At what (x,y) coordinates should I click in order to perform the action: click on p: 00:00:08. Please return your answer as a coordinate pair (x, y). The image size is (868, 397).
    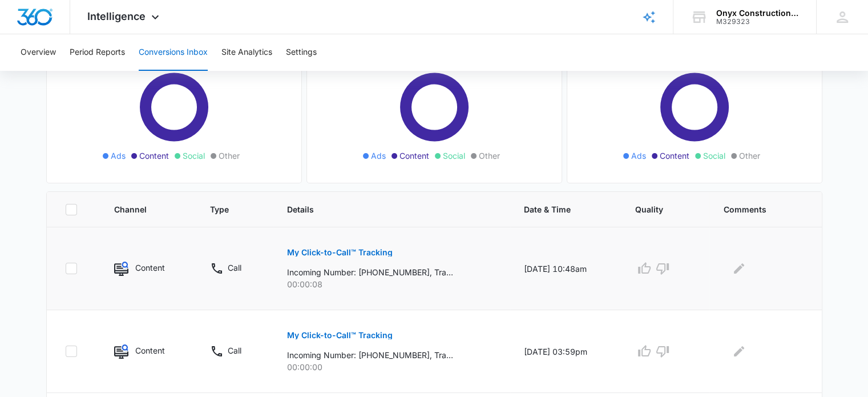
    Looking at the image, I should click on (392, 284).